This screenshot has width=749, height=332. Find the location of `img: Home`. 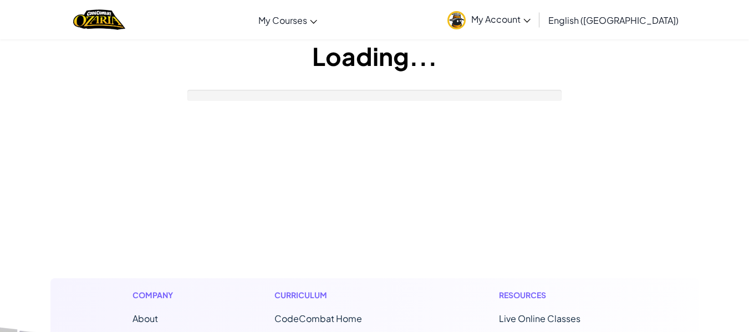

img: Home is located at coordinates (99, 19).